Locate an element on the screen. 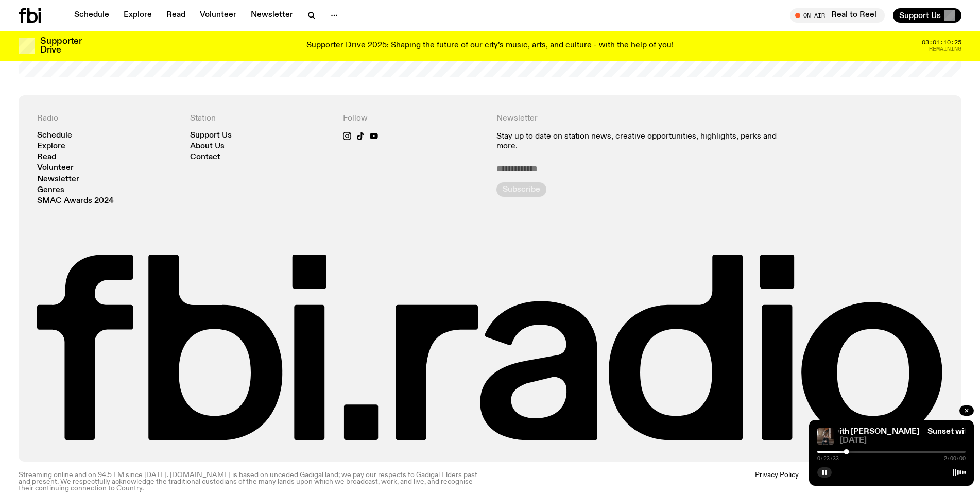 The width and height of the screenshot is (980, 492). span: 03:01:10:25 is located at coordinates (942, 42).